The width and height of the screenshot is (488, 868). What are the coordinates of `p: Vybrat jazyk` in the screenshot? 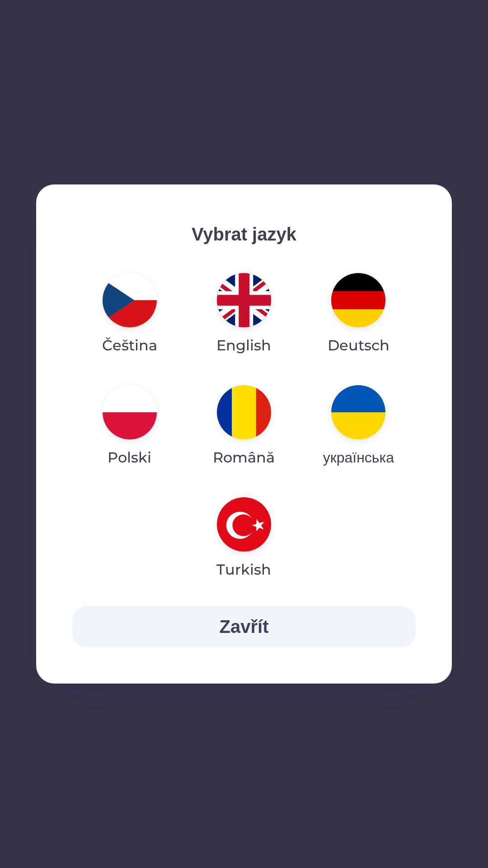 It's located at (244, 234).